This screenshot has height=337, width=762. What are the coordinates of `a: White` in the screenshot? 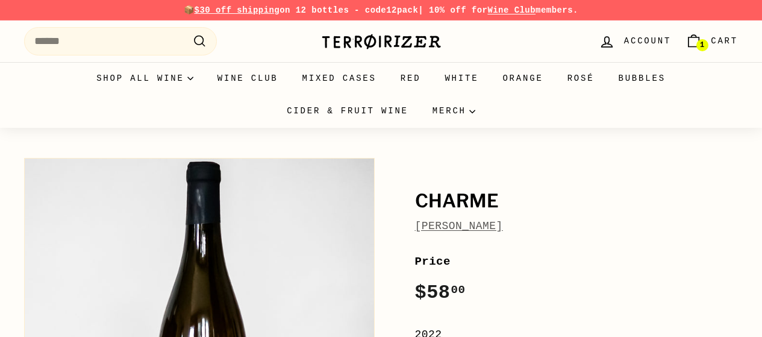 It's located at (461, 78).